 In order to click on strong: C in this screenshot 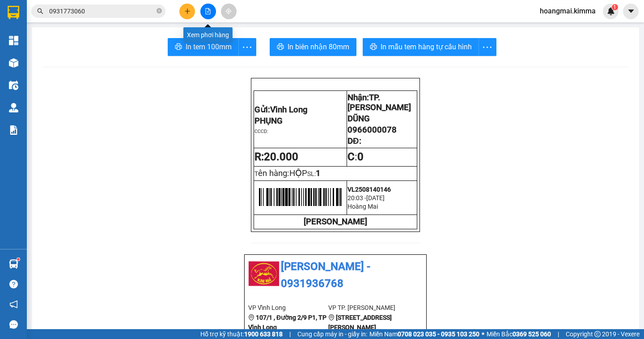, I will do `click(351, 157)`.